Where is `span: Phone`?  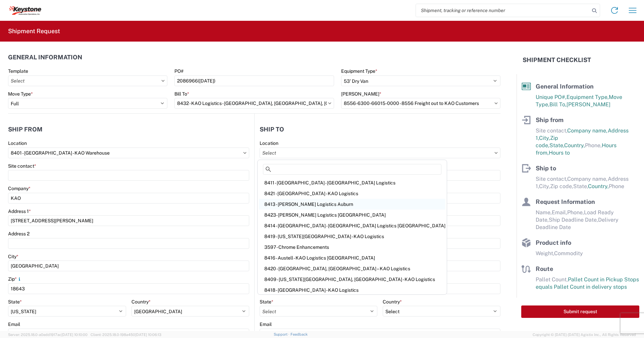
span: Phone is located at coordinates (616, 186).